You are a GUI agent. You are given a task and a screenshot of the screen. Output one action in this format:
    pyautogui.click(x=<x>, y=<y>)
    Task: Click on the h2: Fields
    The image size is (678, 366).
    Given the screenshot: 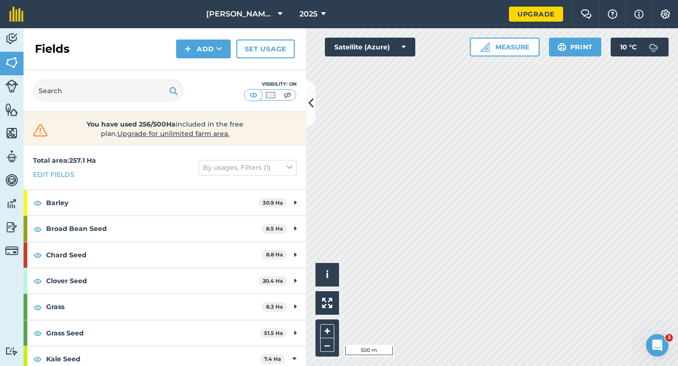 What is the action you would take?
    pyautogui.click(x=52, y=49)
    